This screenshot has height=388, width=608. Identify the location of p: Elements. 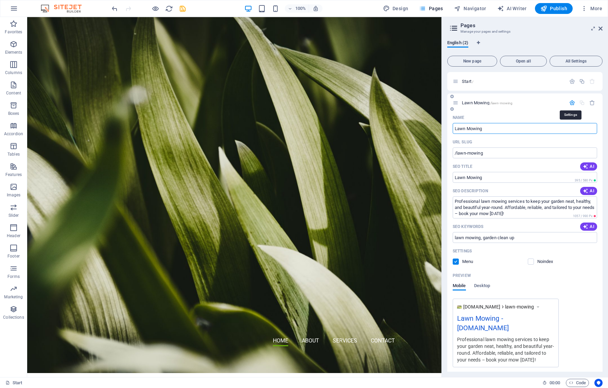
(14, 52).